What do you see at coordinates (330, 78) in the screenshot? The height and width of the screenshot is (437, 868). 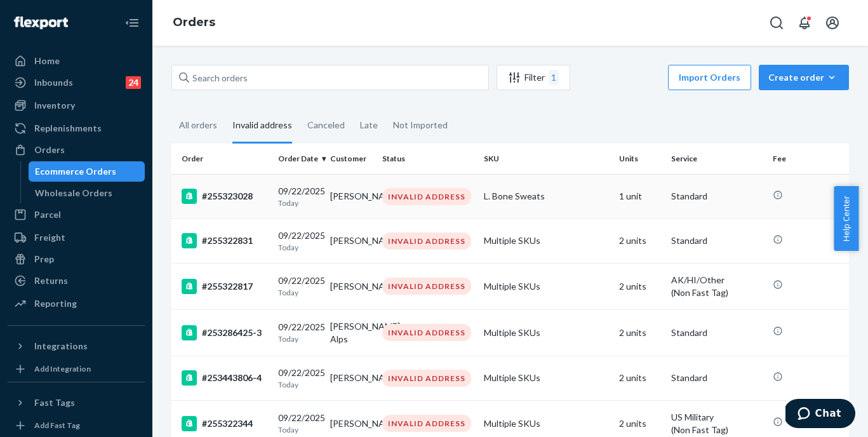 I see `input: Search orders` at bounding box center [330, 78].